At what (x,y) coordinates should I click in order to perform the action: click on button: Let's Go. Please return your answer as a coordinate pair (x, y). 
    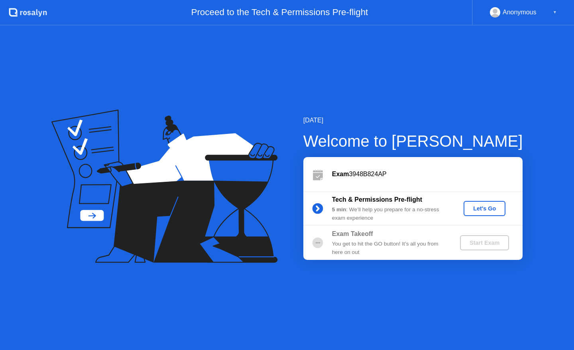
    Looking at the image, I should click on (484, 208).